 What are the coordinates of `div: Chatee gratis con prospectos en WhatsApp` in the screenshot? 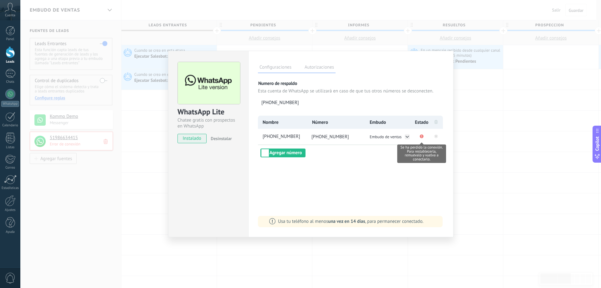 It's located at (208, 123).